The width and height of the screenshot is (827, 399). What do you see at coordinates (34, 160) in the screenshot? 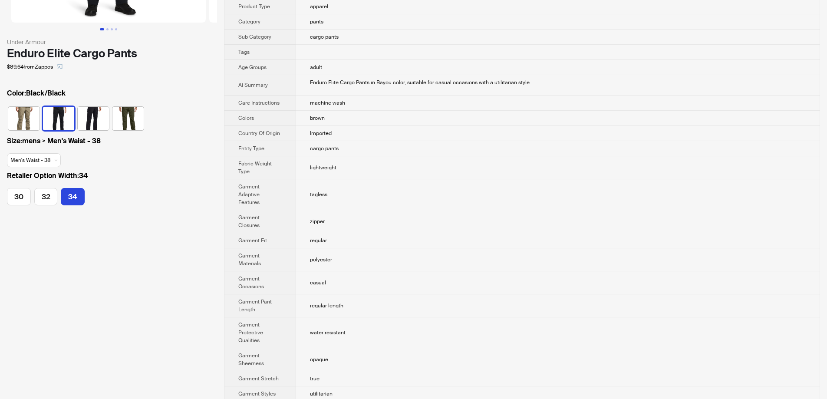
I see `span: available` at bounding box center [34, 160].